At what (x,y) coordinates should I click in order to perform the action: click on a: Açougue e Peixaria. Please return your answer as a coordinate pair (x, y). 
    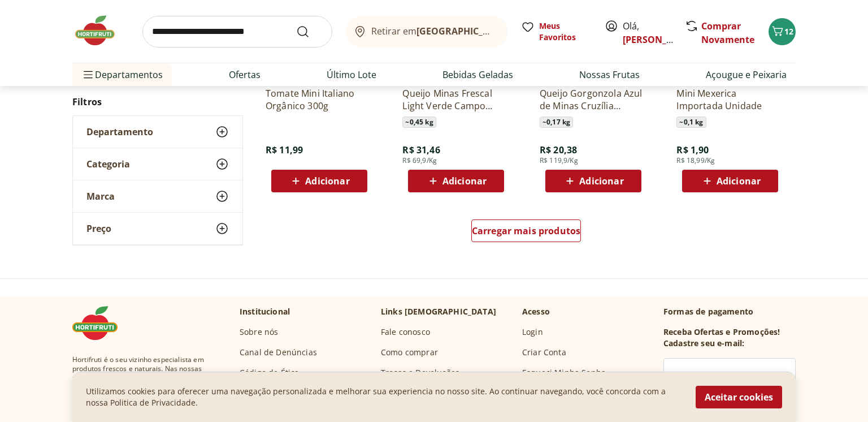
    Looking at the image, I should click on (746, 74).